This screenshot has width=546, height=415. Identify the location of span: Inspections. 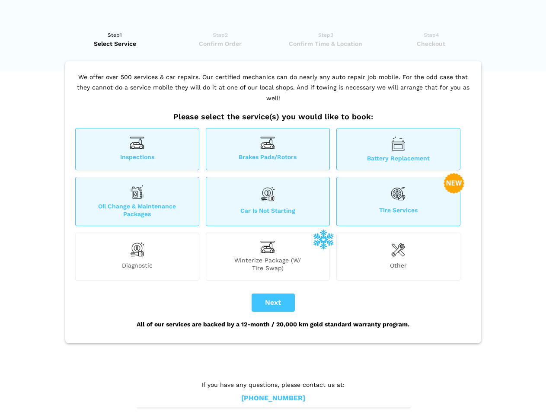
(137, 157).